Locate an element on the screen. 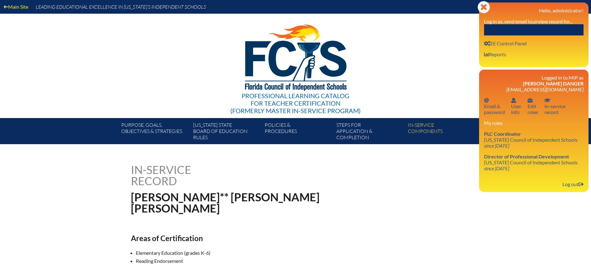 The width and height of the screenshot is (591, 270). h1: In-service record is located at coordinates (193, 175).